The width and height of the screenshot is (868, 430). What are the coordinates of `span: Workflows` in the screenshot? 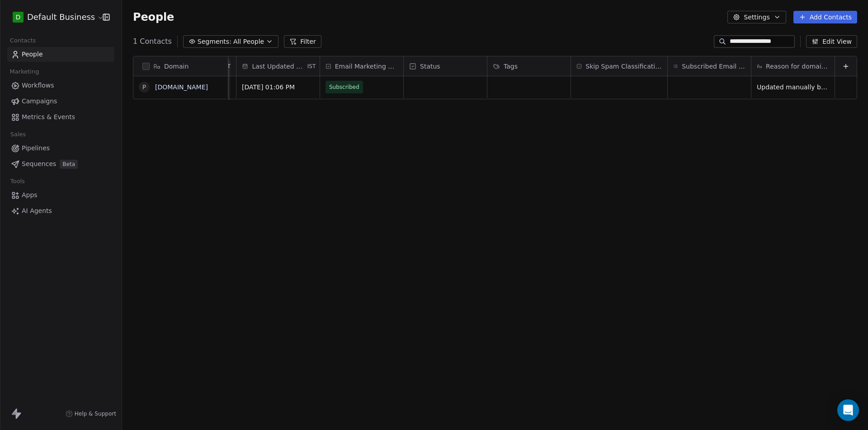 It's located at (38, 85).